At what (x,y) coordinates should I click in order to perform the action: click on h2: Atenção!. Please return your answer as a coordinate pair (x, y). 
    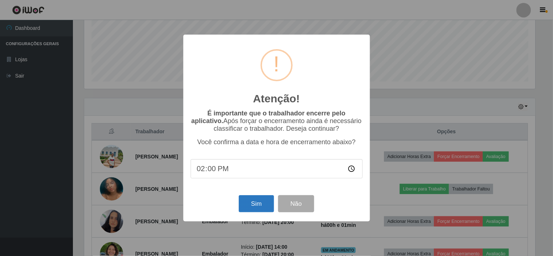
    Looking at the image, I should click on (277, 99).